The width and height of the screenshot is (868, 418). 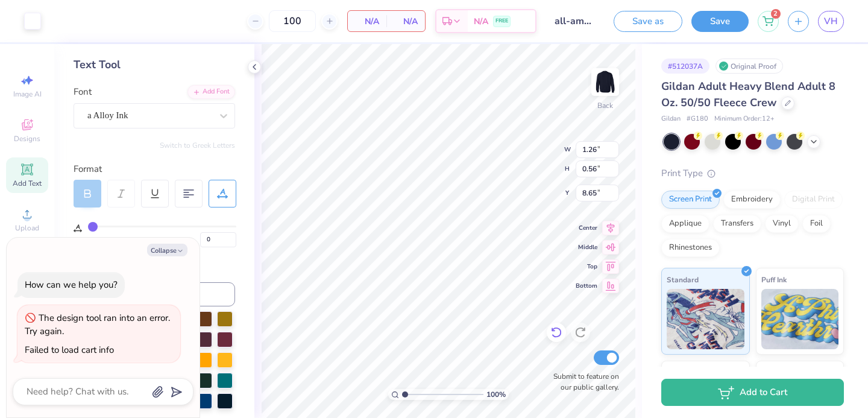 What do you see at coordinates (719, 21) in the screenshot?
I see `button: Save` at bounding box center [719, 21].